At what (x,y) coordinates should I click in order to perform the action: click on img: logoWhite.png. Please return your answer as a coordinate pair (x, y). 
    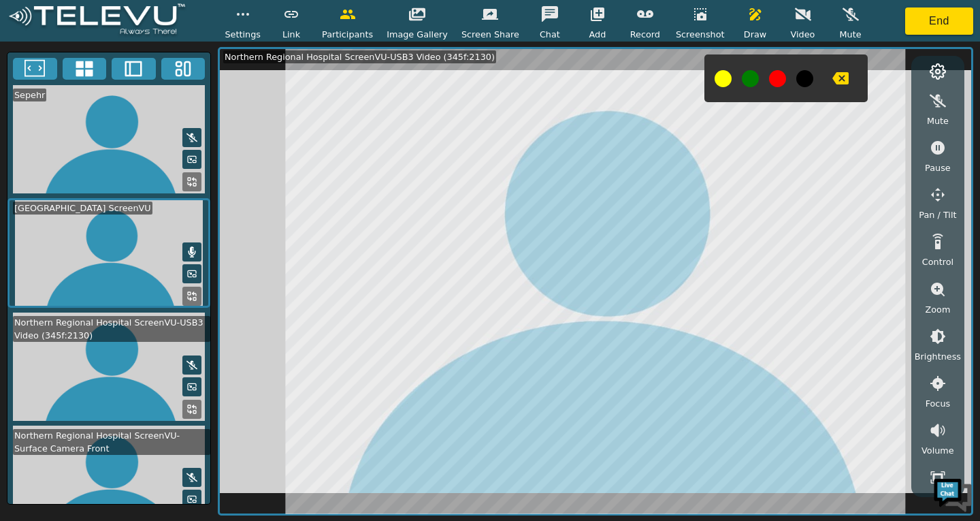
    Looking at the image, I should click on (96, 20).